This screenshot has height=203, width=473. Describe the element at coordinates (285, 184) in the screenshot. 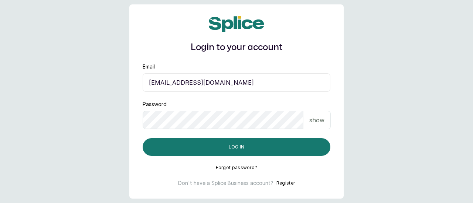

I see `button: Register` at that location.